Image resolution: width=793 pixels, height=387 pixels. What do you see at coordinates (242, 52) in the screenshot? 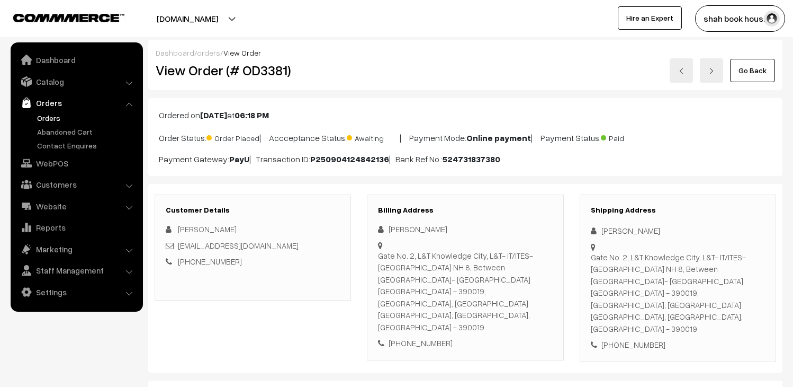
I see `span: View Order` at bounding box center [242, 52].